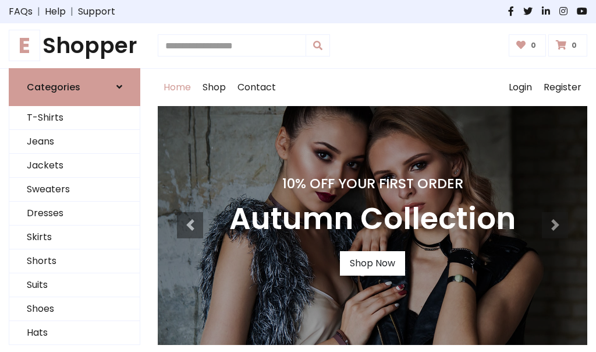  I want to click on h3: Autumn Collection, so click(373, 219).